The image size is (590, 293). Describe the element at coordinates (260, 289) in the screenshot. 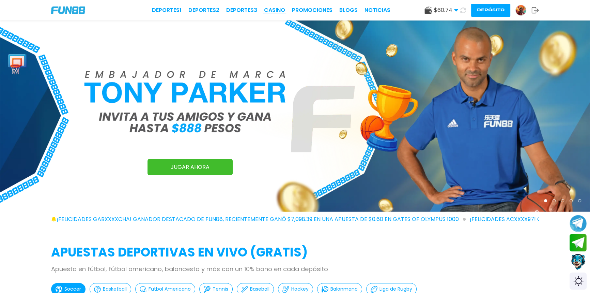

I see `p: Baseball` at that location.